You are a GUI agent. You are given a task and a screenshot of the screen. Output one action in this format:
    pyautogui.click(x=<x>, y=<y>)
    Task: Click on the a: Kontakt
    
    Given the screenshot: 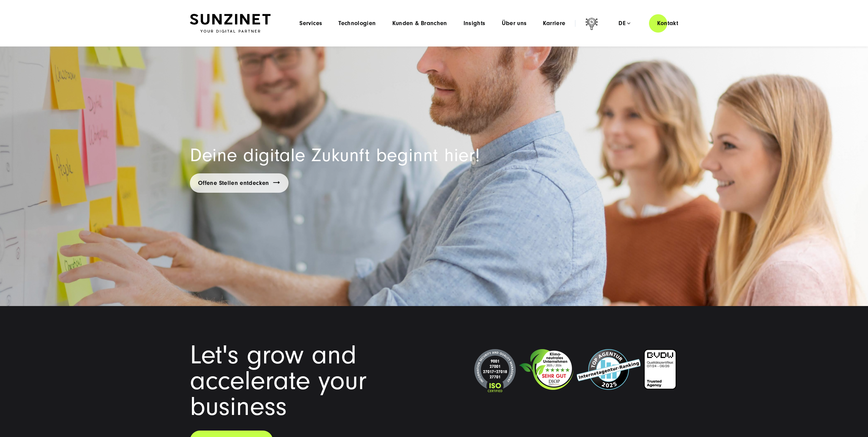 What is the action you would take?
    pyautogui.click(x=668, y=23)
    